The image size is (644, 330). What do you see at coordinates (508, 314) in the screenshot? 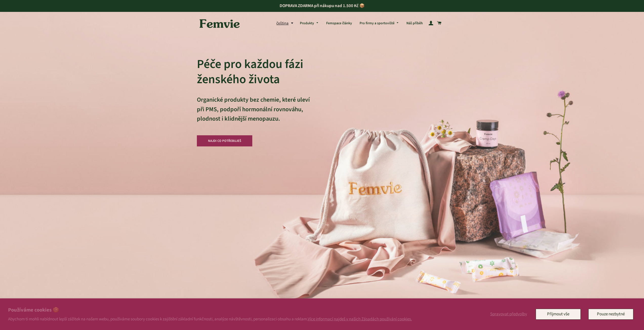
I see `button: Spravovat předvolby` at bounding box center [508, 314].